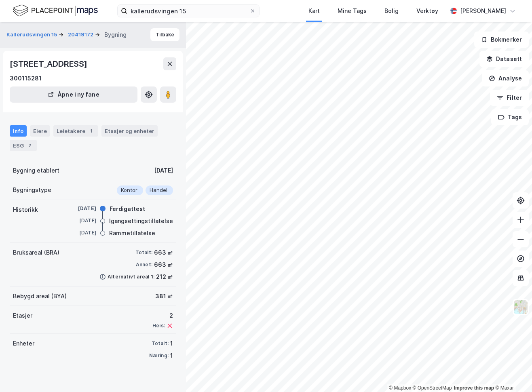 The height and width of the screenshot is (392, 532). I want to click on div: Ferdigattest, so click(127, 209).